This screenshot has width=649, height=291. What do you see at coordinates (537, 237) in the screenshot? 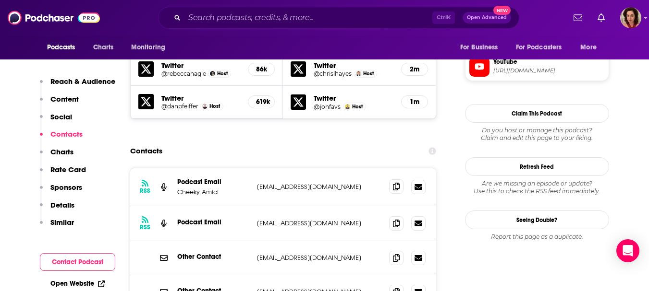
I see `div: Report this page as a duplicate.` at bounding box center [537, 237].